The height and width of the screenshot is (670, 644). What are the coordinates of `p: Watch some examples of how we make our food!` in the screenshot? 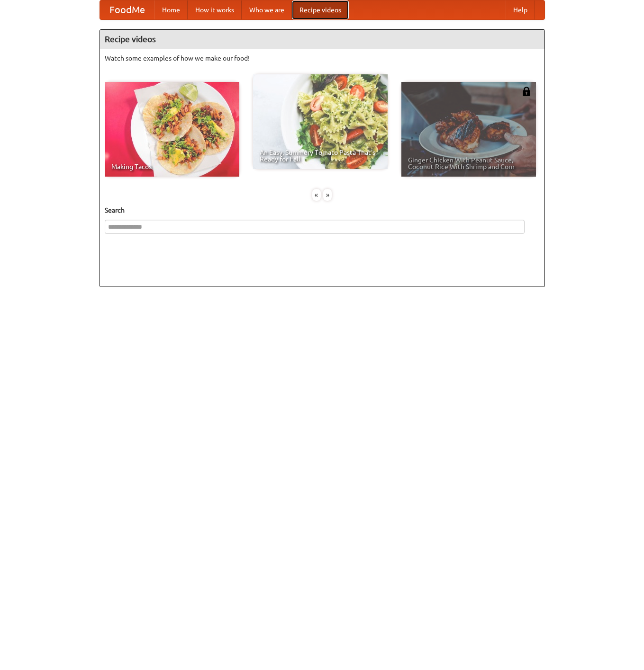 It's located at (323, 58).